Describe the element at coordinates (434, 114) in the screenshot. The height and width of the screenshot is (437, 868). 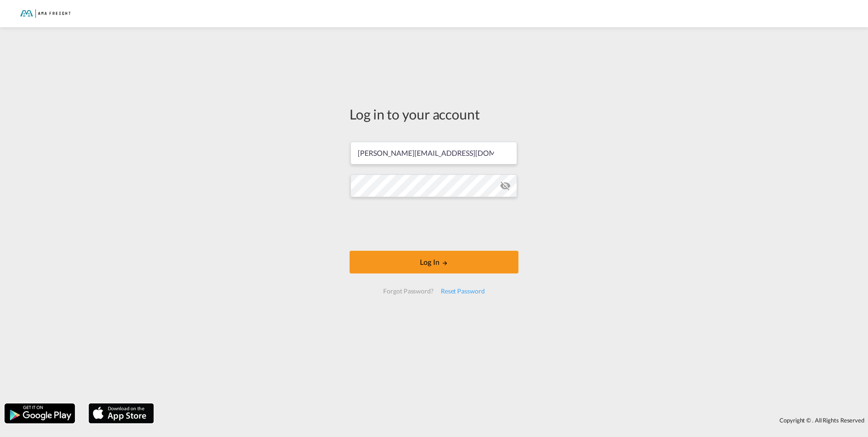
I see `div: Log in to your account` at that location.